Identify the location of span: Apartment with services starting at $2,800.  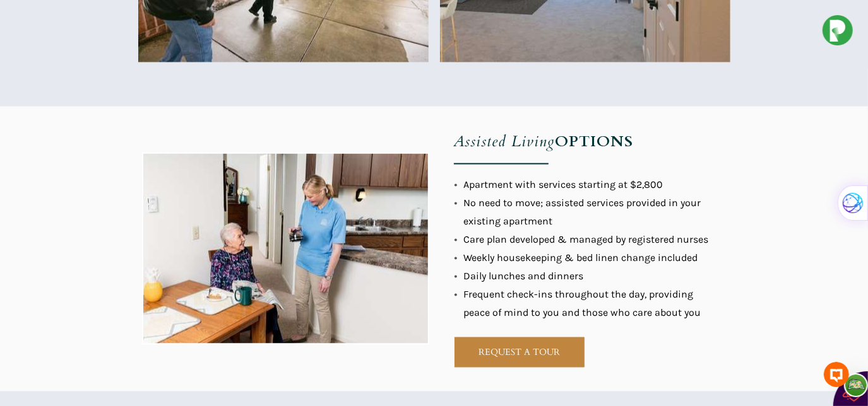
(563, 184).